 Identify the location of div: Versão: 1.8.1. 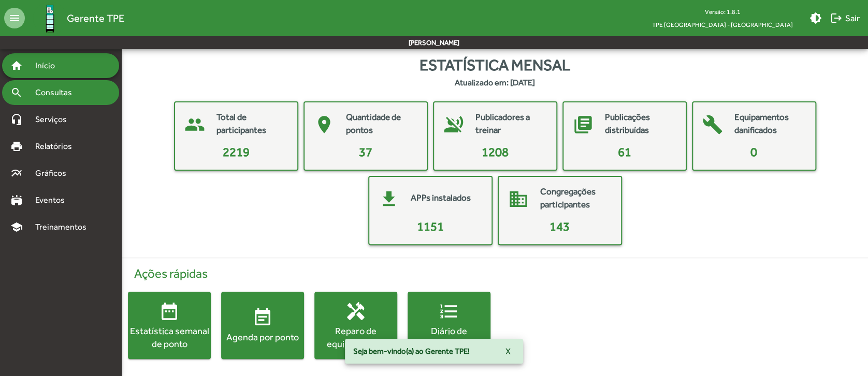
(723, 12).